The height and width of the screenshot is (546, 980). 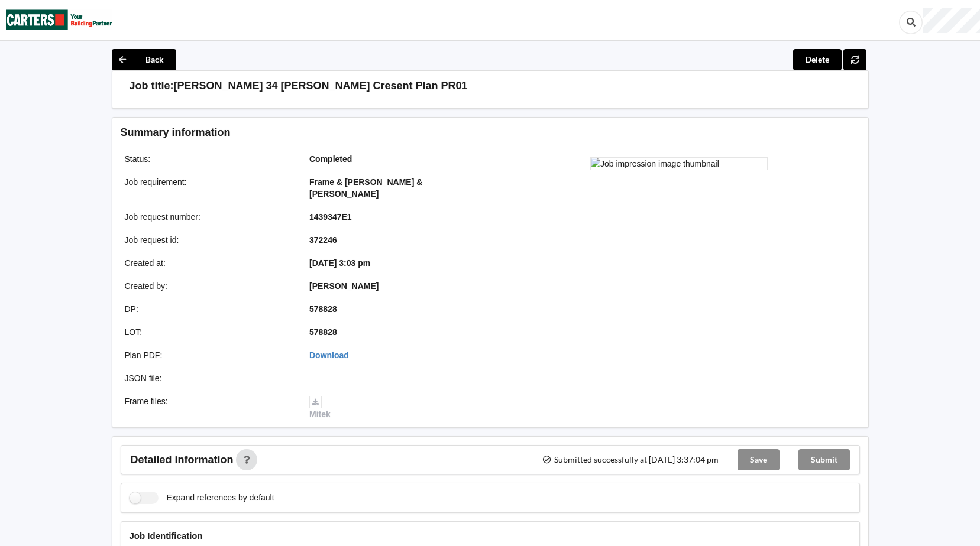 What do you see at coordinates (151, 86) in the screenshot?
I see `h3: Job title:` at bounding box center [151, 86].